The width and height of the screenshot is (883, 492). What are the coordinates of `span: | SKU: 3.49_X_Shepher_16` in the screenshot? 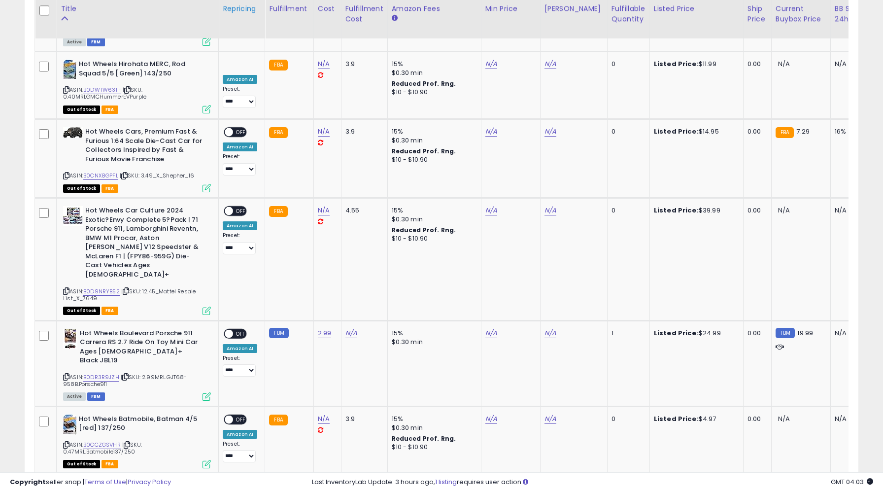 It's located at (157, 175).